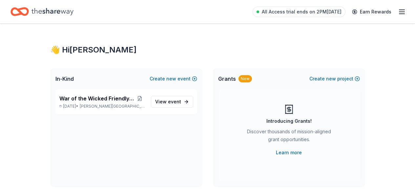 The image size is (415, 192). What do you see at coordinates (65, 79) in the screenshot?
I see `span: In-Kind` at bounding box center [65, 79].